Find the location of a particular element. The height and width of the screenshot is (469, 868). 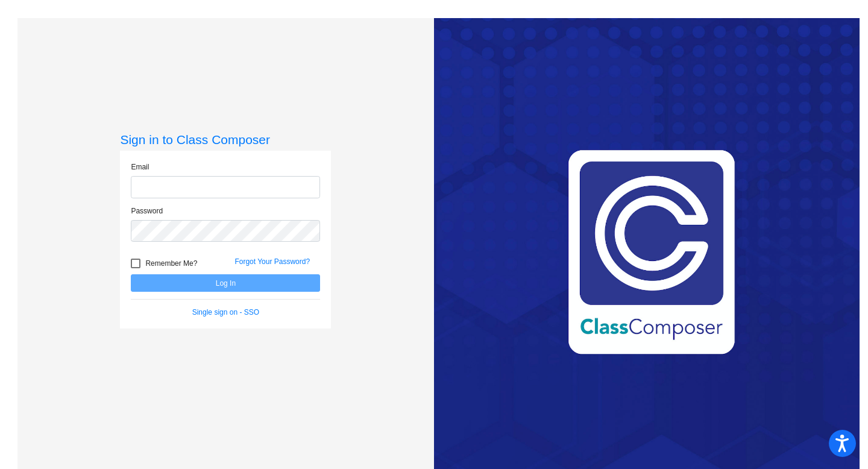

a: Single sign on - SSO is located at coordinates (225, 312).